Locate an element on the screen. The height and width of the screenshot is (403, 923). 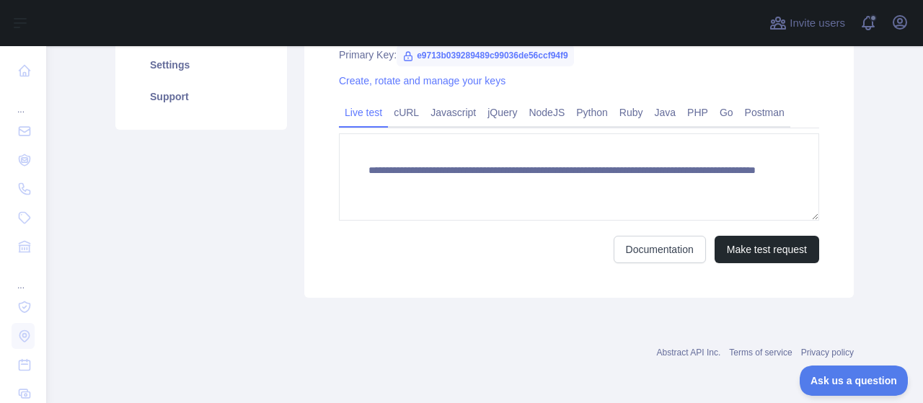
a: Javascript is located at coordinates (453, 112).